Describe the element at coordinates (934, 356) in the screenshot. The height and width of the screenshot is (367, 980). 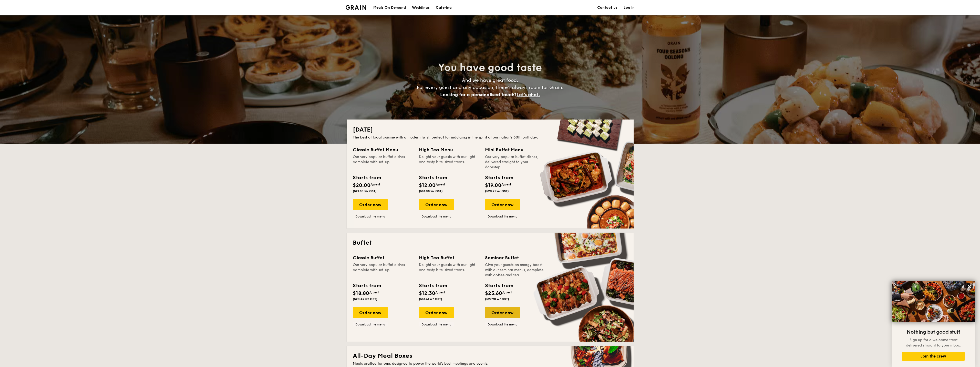
I see `button: Join the crew` at that location.